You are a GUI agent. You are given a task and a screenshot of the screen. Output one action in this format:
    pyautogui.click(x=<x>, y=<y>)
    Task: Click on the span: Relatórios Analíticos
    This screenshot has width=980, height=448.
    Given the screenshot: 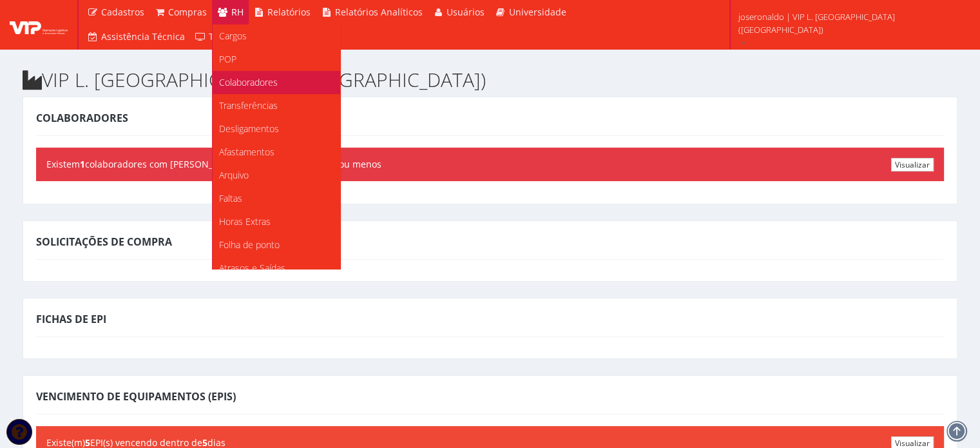 What is the action you would take?
    pyautogui.click(x=379, y=12)
    